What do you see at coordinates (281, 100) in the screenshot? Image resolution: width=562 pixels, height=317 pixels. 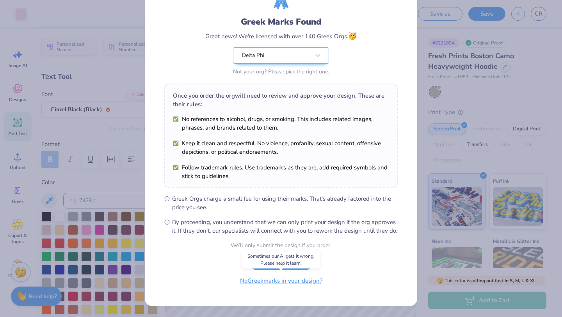 I see `div: Once you order, the org will need to review and approve your design. These are their rules:` at bounding box center [281, 100].